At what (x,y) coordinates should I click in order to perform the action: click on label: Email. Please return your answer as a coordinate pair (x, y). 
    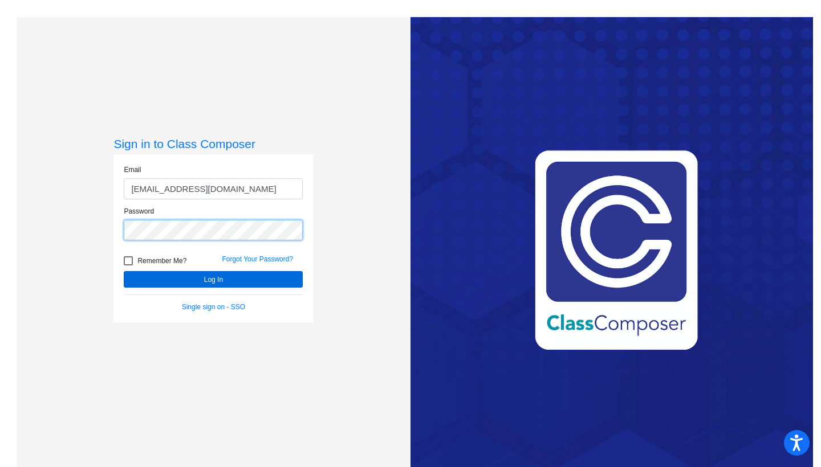
    Looking at the image, I should click on (132, 170).